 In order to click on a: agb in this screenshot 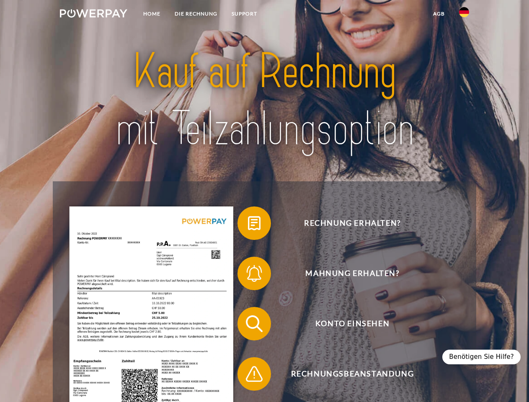, I will do `click(439, 14)`.